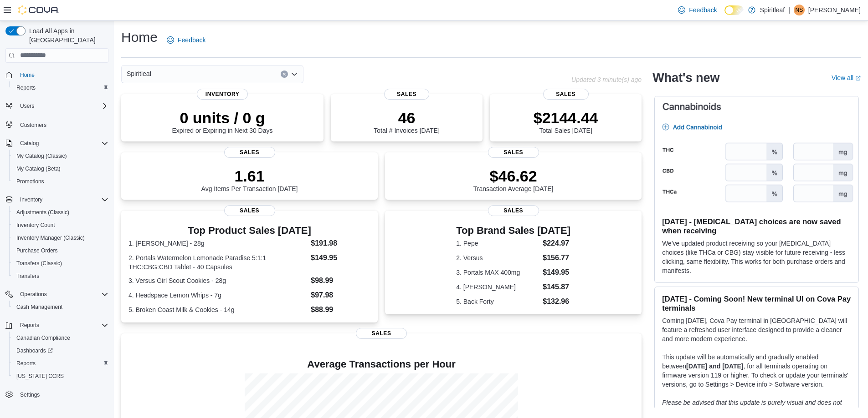 The height and width of the screenshot is (418, 868). What do you see at coordinates (61, 212) in the screenshot?
I see `span: Adjustments (Classic)` at bounding box center [61, 212].